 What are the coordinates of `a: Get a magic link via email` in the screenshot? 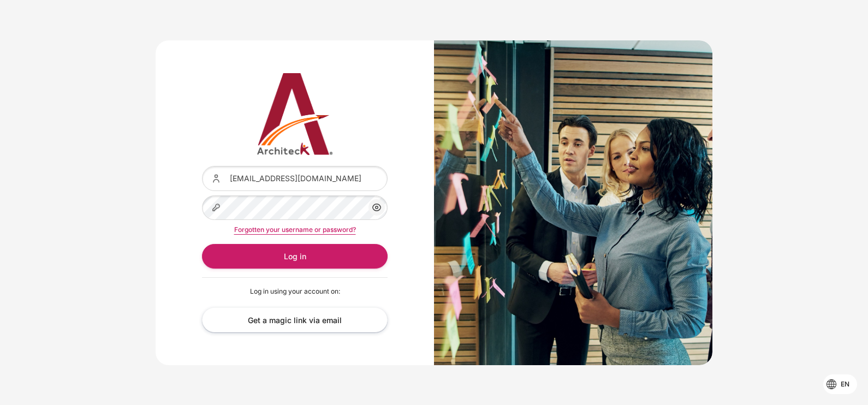 It's located at (295, 320).